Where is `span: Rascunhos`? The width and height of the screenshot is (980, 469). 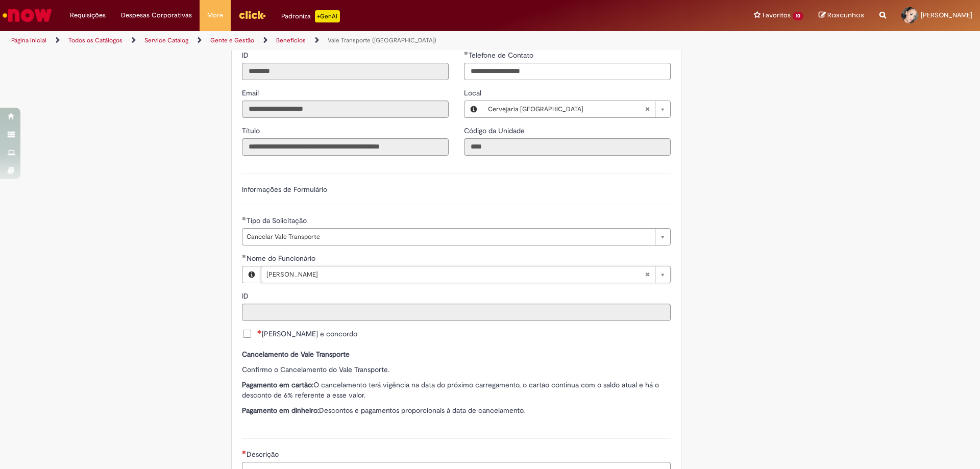
span: Rascunhos is located at coordinates (846, 15).